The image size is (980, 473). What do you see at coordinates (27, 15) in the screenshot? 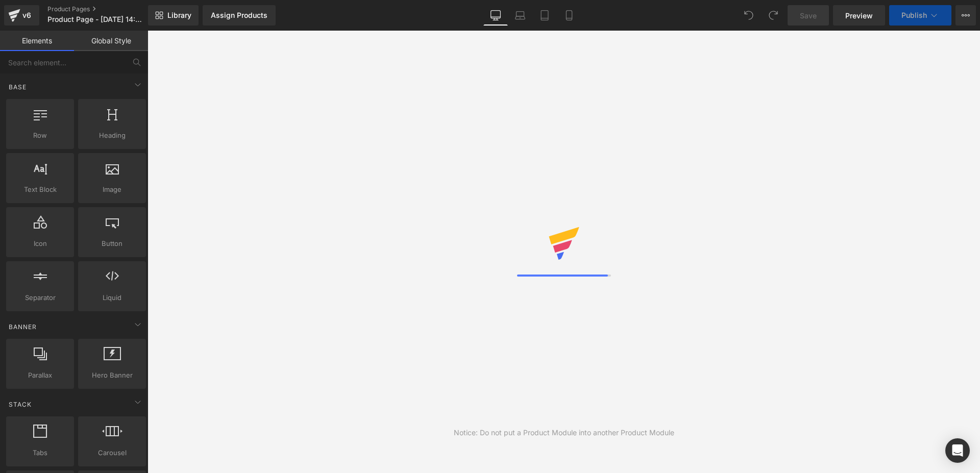
I see `div: v6` at bounding box center [27, 15].